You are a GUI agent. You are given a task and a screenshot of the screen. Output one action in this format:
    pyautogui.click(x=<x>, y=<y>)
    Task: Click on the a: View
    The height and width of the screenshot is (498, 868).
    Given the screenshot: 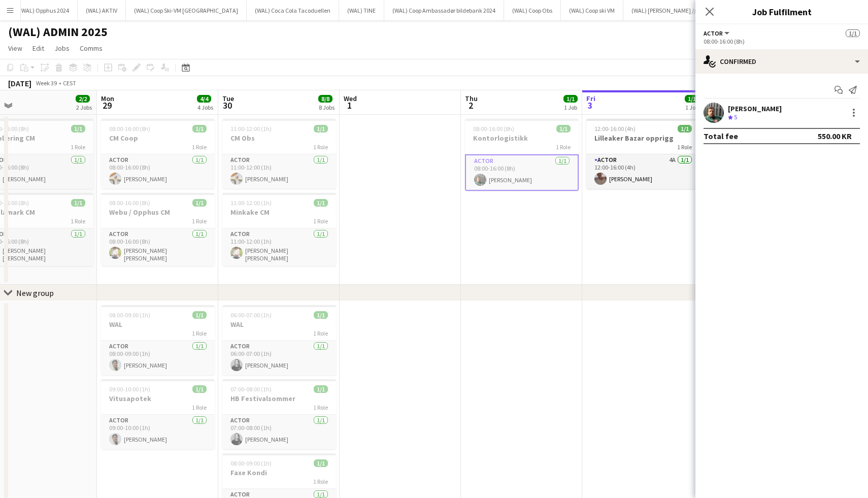 What is the action you would take?
    pyautogui.click(x=16, y=48)
    